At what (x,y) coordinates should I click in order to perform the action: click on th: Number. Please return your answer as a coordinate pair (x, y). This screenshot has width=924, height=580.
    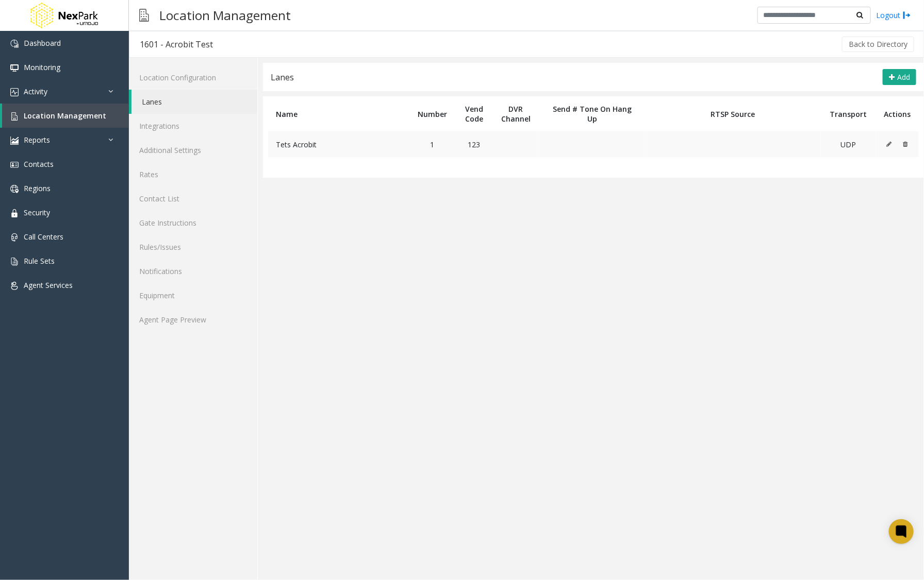
    Looking at the image, I should click on (433, 114).